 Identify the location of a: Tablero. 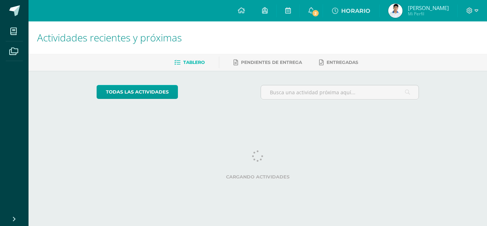
(189, 62).